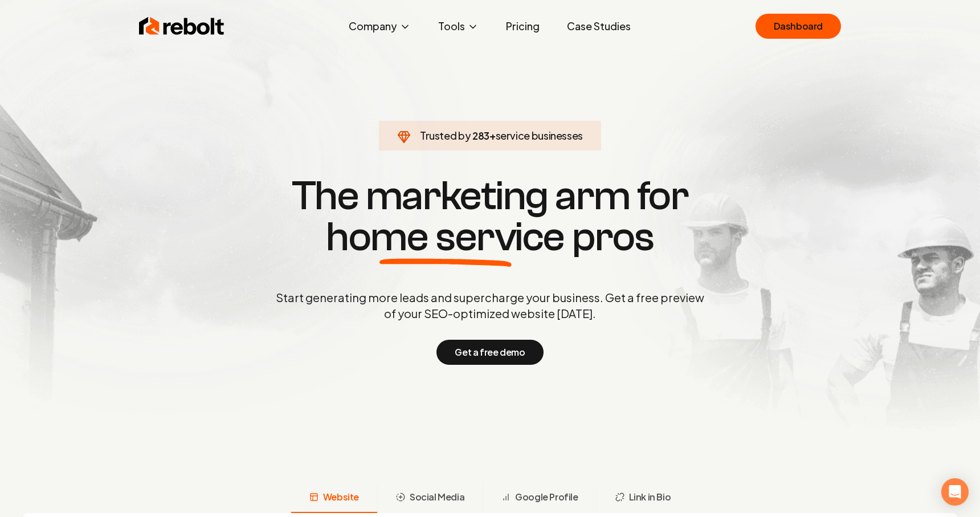 The width and height of the screenshot is (980, 517). Describe the element at coordinates (650, 497) in the screenshot. I see `span: Link in Bio` at that location.